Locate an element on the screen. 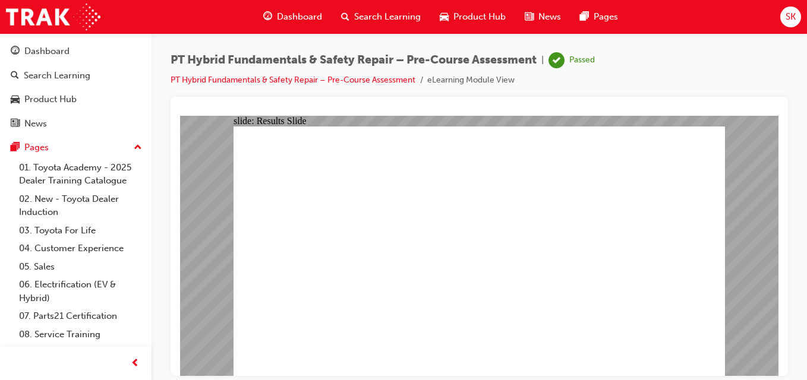 The width and height of the screenshot is (807, 380). a: 08. Service Training is located at coordinates (80, 334).